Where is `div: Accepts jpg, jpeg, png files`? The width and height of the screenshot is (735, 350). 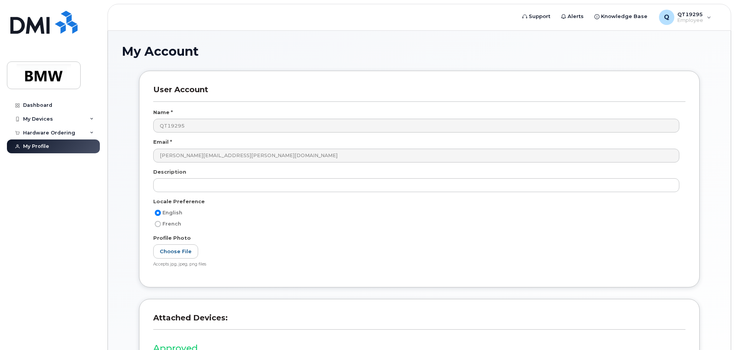 div: Accepts jpg, jpeg, png files is located at coordinates (416, 264).